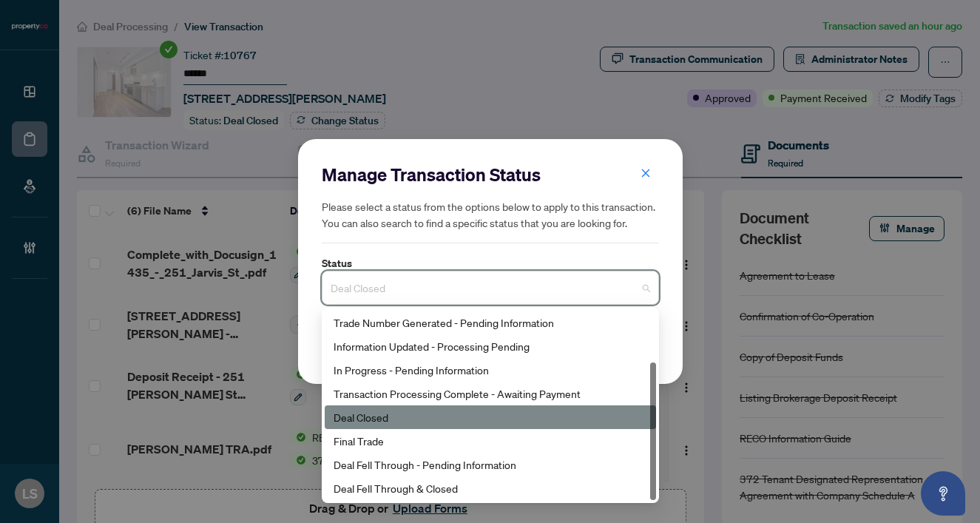 This screenshot has height=523, width=980. What do you see at coordinates (490, 464) in the screenshot?
I see `div: Deal Fell Through - Pending Information` at bounding box center [490, 464].